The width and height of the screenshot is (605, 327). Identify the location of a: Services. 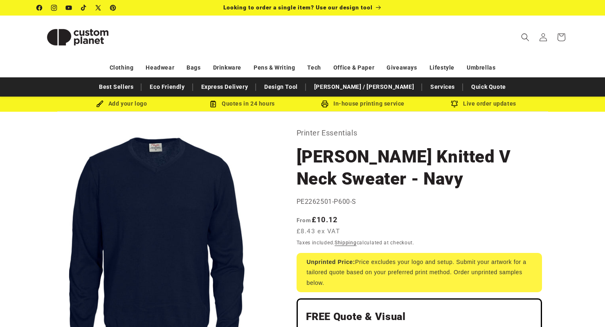
(442, 87).